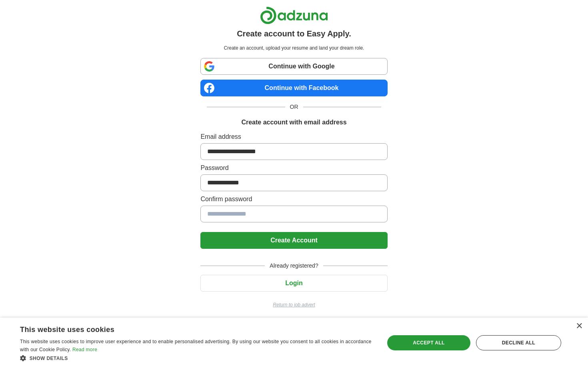 This screenshot has height=368, width=588. I want to click on span: Show details, so click(49, 359).